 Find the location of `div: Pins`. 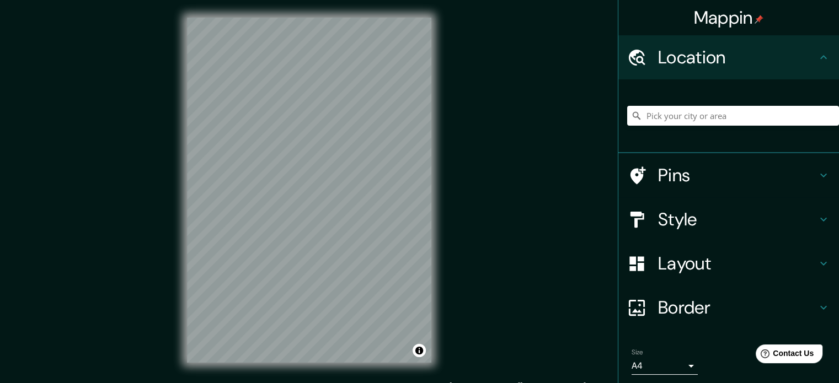

div: Pins is located at coordinates (729, 175).